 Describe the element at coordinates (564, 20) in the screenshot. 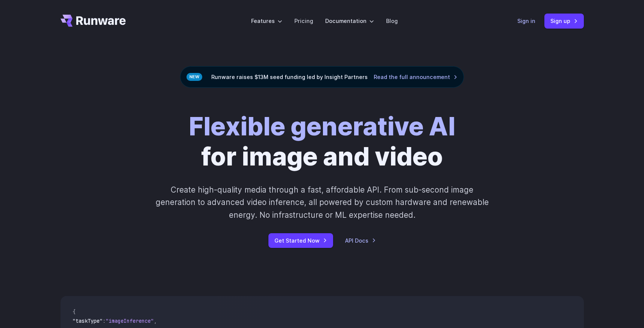

I see `a: Sign up` at that location.